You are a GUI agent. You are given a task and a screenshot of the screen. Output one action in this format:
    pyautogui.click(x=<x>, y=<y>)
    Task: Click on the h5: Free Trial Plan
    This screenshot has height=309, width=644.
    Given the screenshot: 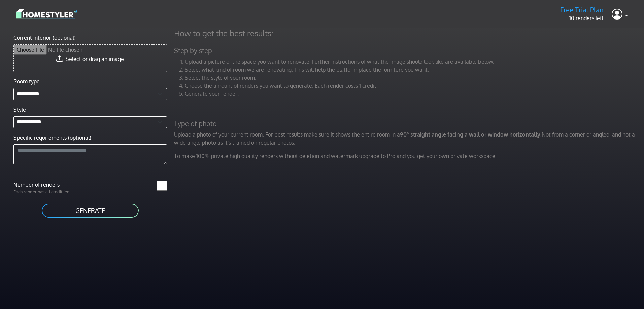 What is the action you would take?
    pyautogui.click(x=582, y=10)
    